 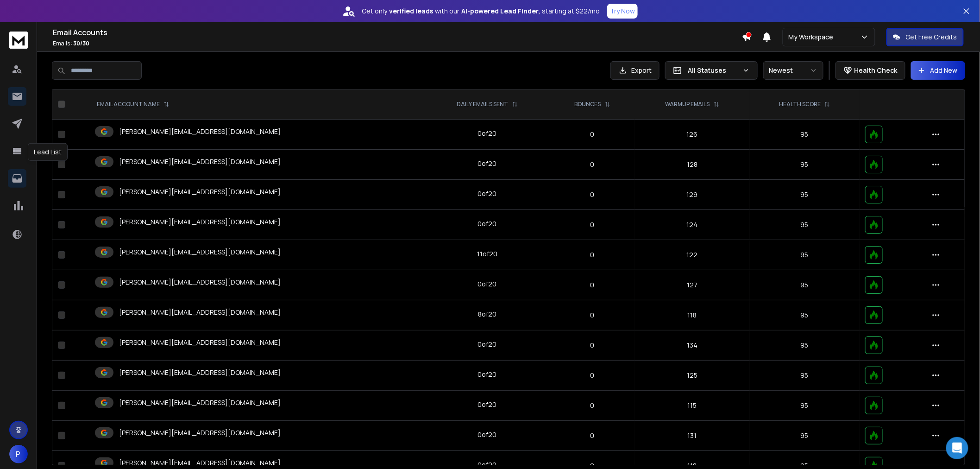 I want to click on p: Emails :, so click(x=397, y=44).